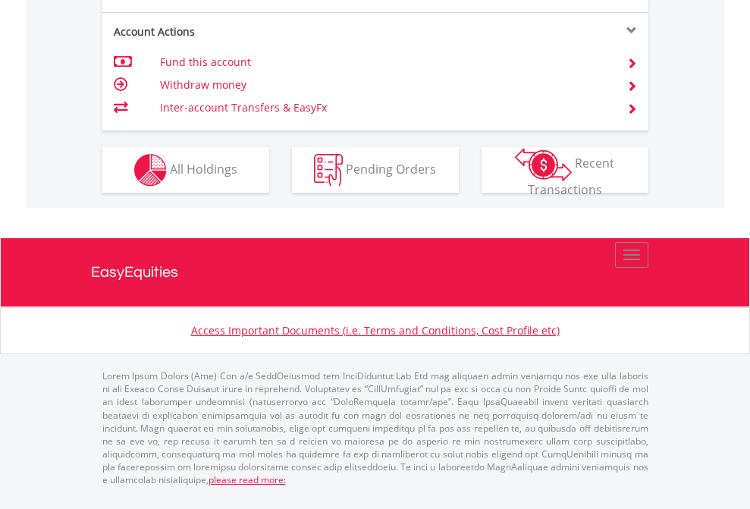  What do you see at coordinates (384, 108) in the screenshot?
I see `td: Inter-account Transfers & EasyFx` at bounding box center [384, 108].